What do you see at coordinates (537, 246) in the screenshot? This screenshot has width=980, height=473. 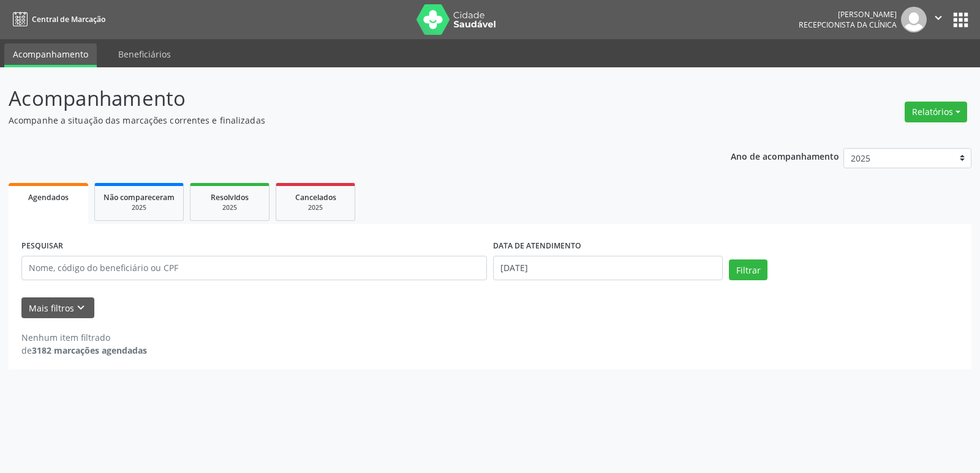 I see `label: DATA DE ATENDIMENTO` at bounding box center [537, 246].